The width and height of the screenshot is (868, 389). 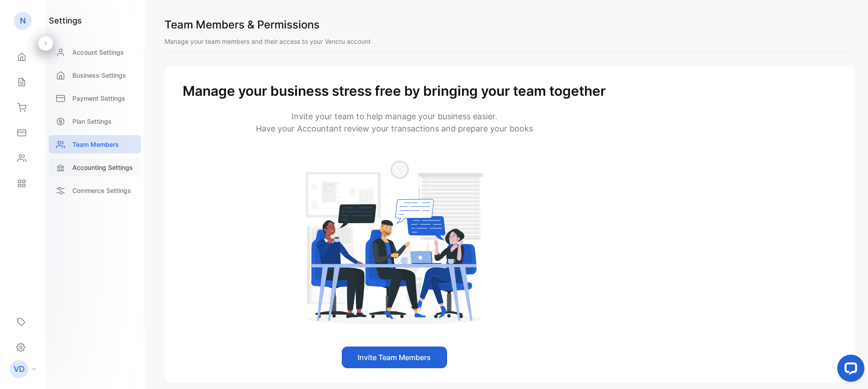 I want to click on p: Team Members, so click(x=95, y=144).